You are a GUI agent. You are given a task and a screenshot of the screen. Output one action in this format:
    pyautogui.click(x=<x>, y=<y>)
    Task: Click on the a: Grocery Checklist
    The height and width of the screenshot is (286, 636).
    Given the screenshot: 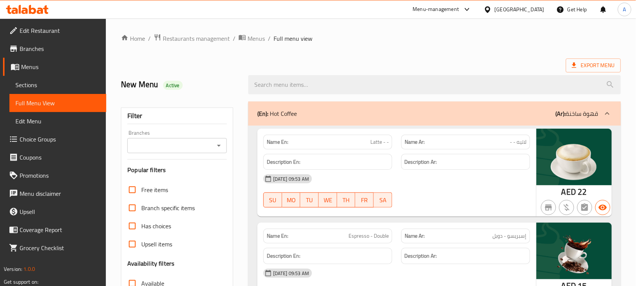 What is the action you would take?
    pyautogui.click(x=55, y=248)
    